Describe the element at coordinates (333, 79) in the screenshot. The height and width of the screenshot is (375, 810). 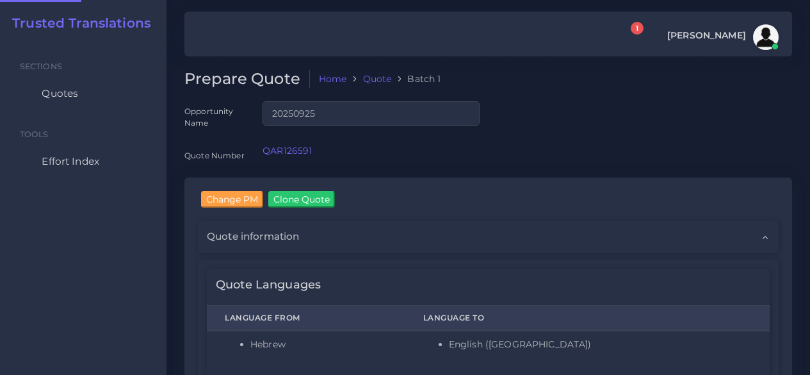
I see `a: Home` at that location.